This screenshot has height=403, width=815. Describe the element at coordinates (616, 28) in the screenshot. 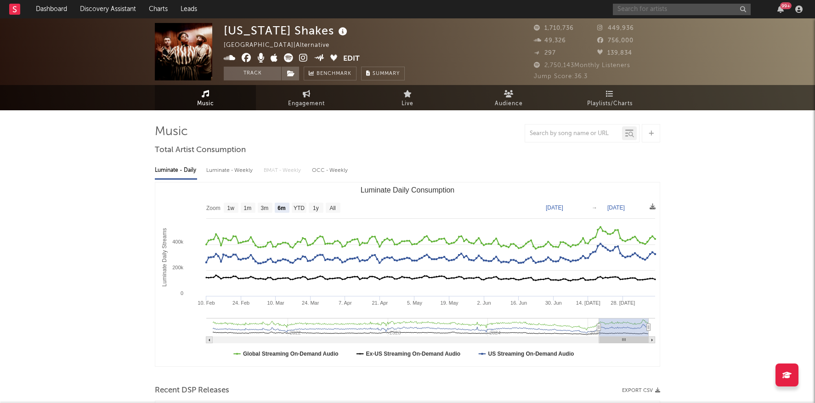

I see `span: 449,936` at that location.